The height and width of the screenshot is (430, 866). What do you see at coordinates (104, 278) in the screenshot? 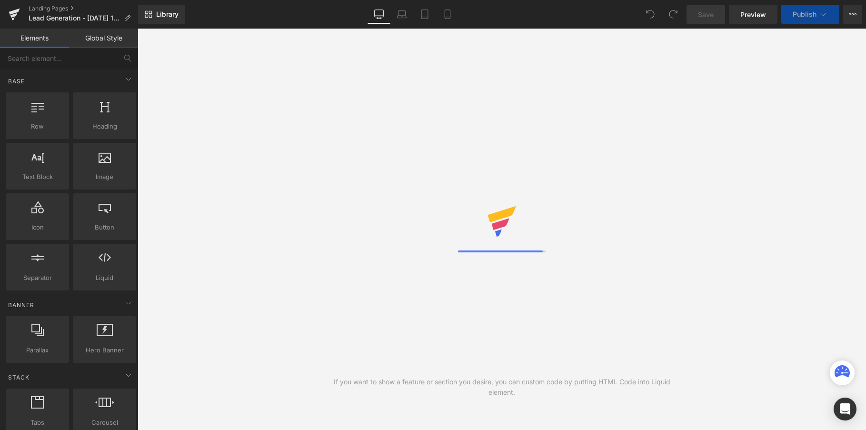
I see `span: Liquid` at bounding box center [104, 278].